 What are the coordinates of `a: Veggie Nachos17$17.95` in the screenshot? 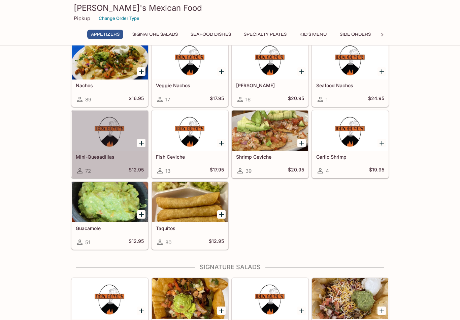 It's located at (190, 73).